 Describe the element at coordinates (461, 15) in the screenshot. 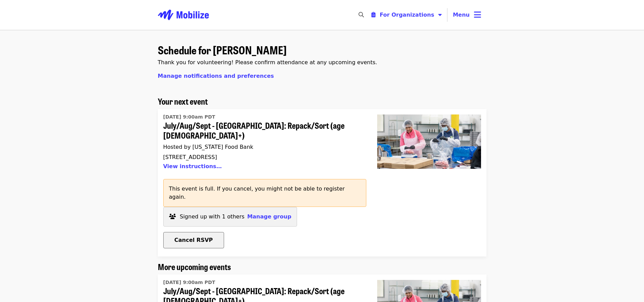

I see `span: Menu` at that location.